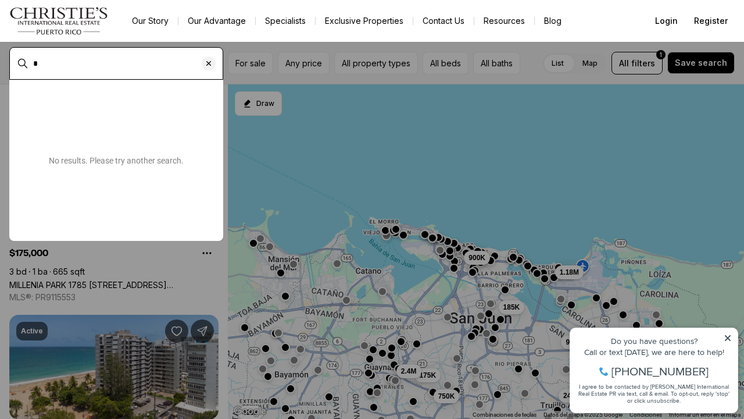 The width and height of the screenshot is (744, 419). Describe the element at coordinates (217, 21) in the screenshot. I see `a: Our Advantage` at that location.